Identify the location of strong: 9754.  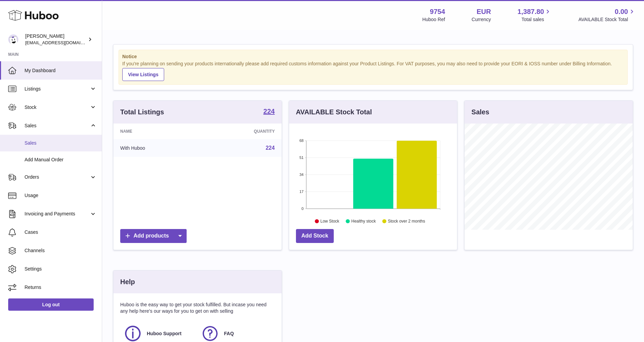
(437, 11).